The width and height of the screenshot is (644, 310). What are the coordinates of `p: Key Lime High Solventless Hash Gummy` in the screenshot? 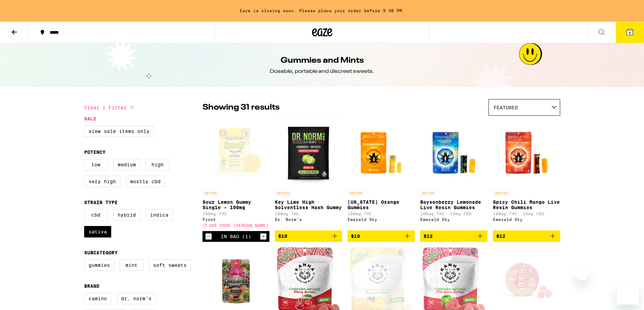 It's located at (308, 205).